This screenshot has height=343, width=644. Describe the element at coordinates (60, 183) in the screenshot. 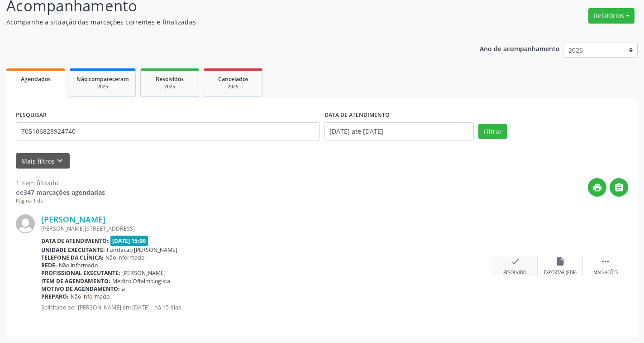

I see `div: 1 item filtrado` at that location.